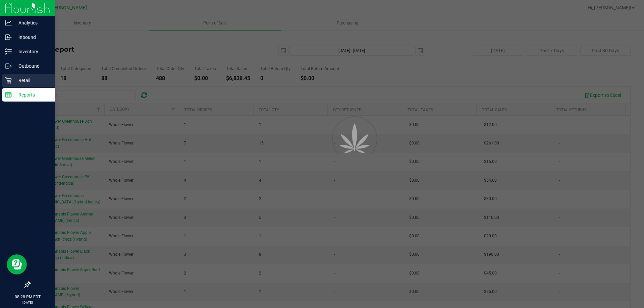 The width and height of the screenshot is (644, 308). Describe the element at coordinates (9, 52) in the screenshot. I see `inline-svg: Inventory` at that location.